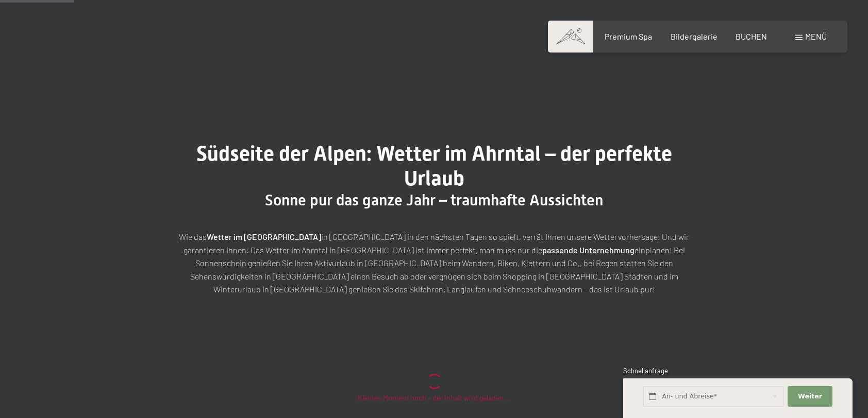 This screenshot has height=418, width=868. Describe the element at coordinates (694, 36) in the screenshot. I see `span: Bildergalerie` at that location.